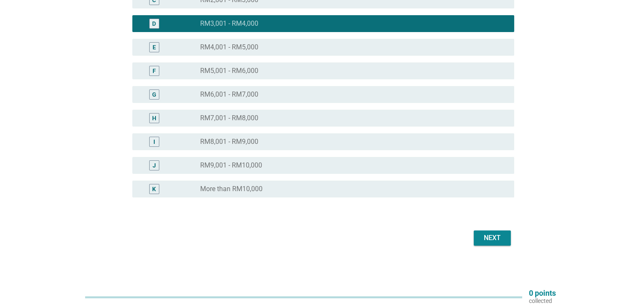 The height and width of the screenshot is (308, 641). I want to click on label: RM3,001 - RM4,000, so click(229, 24).